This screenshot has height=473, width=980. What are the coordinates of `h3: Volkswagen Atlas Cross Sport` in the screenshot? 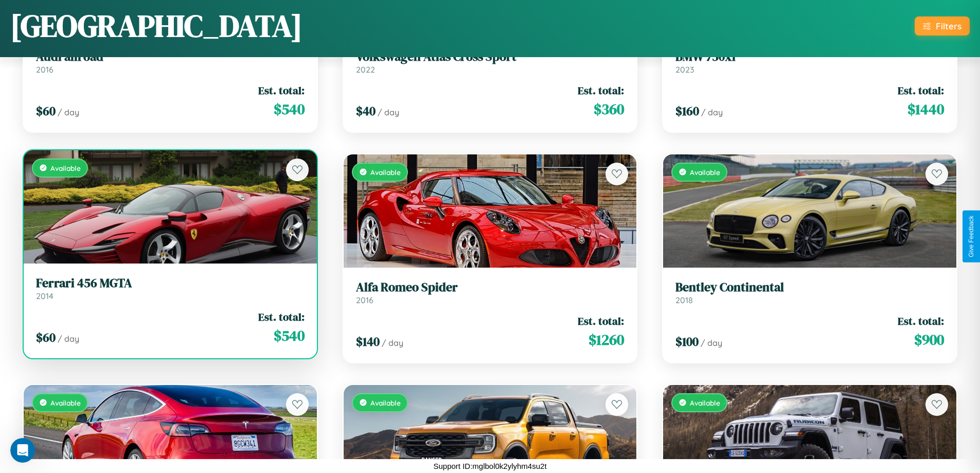 It's located at (490, 57).